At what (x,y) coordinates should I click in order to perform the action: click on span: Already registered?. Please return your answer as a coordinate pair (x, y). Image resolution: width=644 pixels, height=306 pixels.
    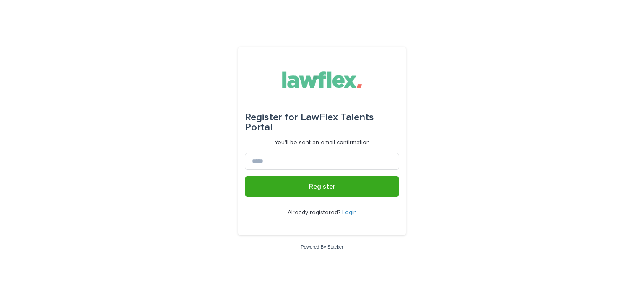
    Looking at the image, I should click on (314, 212).